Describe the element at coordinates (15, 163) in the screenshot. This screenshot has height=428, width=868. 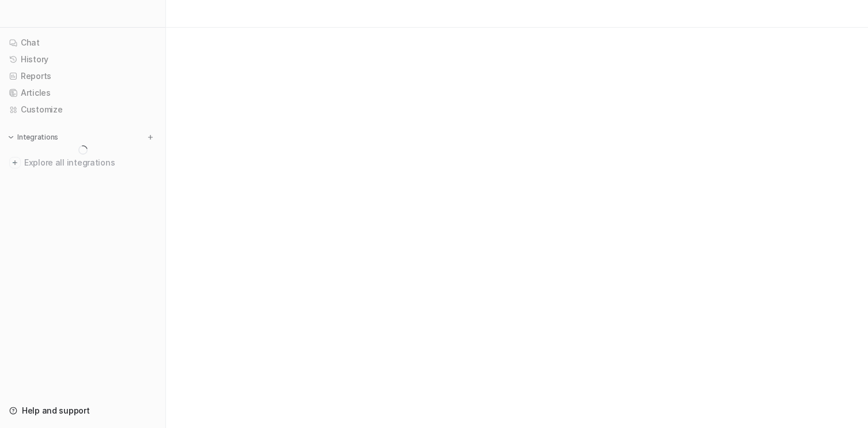
I see `img: explore all integrations` at that location.